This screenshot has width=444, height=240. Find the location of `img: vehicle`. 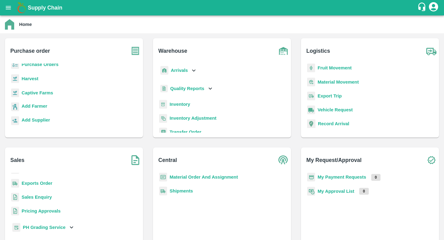

img: vehicle is located at coordinates (311, 110).